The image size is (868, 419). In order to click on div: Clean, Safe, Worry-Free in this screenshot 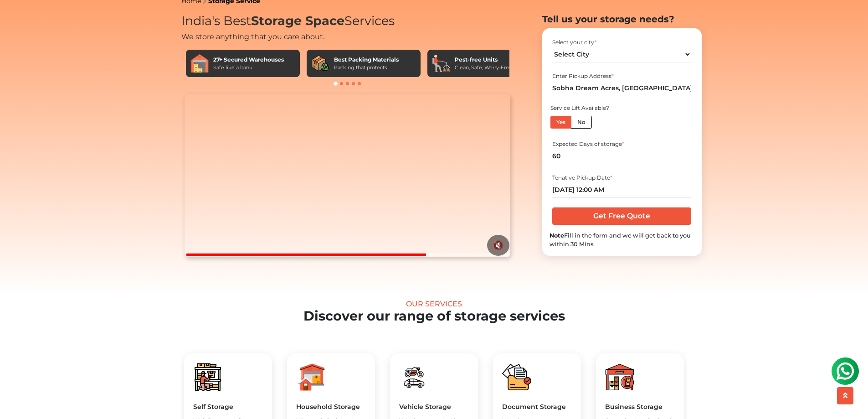, I will do `click(483, 68)`.